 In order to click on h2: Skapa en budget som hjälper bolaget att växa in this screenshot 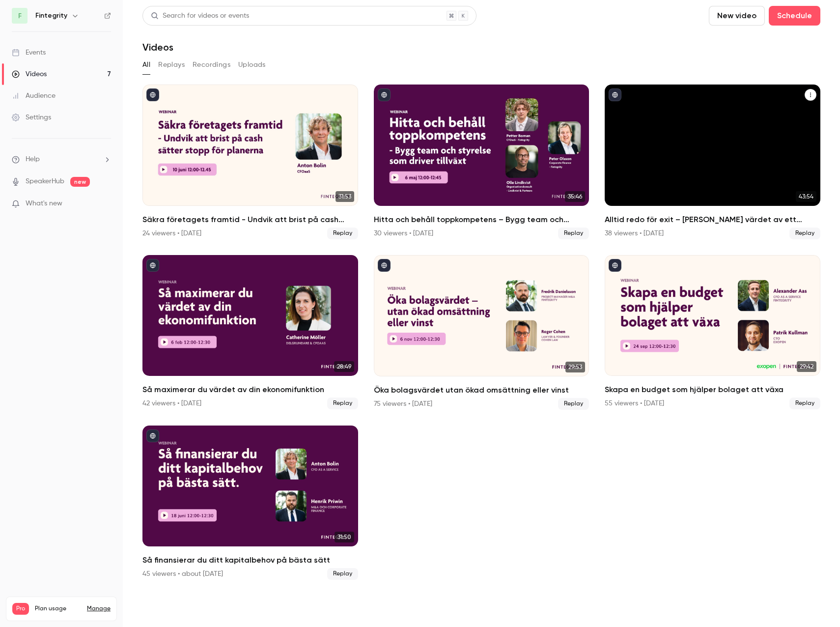, I will do `click(712, 390)`.